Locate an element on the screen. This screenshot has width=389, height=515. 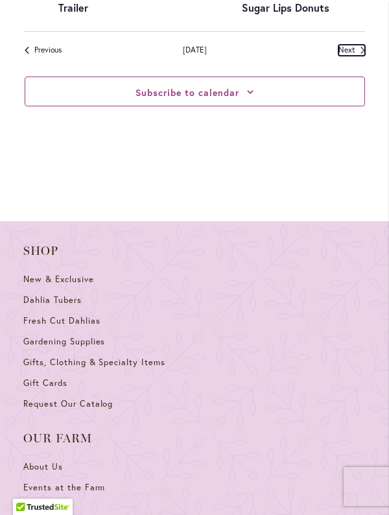
span: Dahlia Tubers is located at coordinates (53, 299).